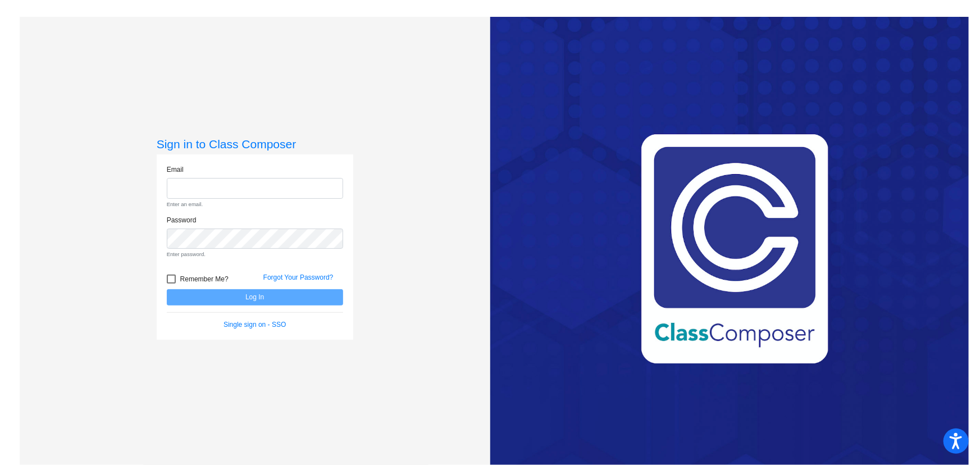 The height and width of the screenshot is (465, 980). I want to click on button: Log In, so click(255, 297).